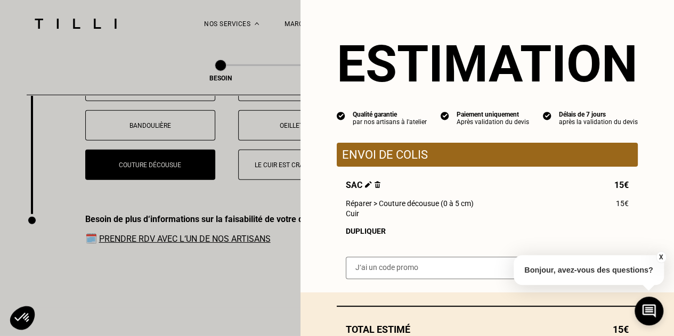 The image size is (674, 336). I want to click on span: Sac, so click(363, 185).